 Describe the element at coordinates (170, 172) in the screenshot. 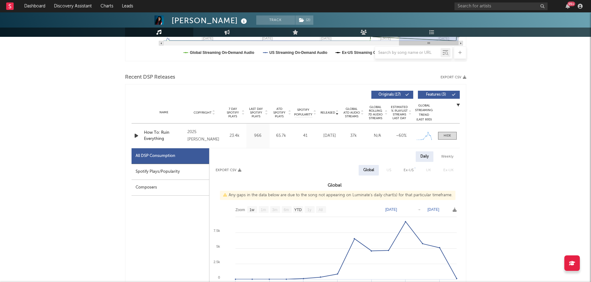

I see `div: Spotify Plays/Popularity` at that location.